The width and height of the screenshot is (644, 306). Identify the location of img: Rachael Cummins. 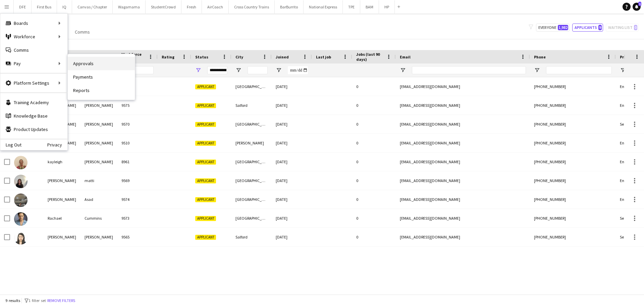
(21, 219).